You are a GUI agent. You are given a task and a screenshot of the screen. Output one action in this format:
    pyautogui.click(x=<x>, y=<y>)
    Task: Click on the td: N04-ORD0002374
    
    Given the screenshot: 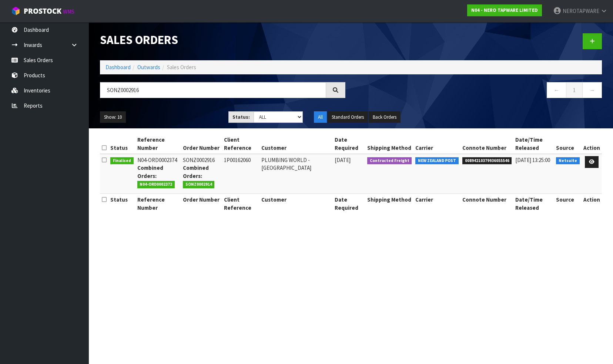 What is the action you would take?
    pyautogui.click(x=158, y=174)
    